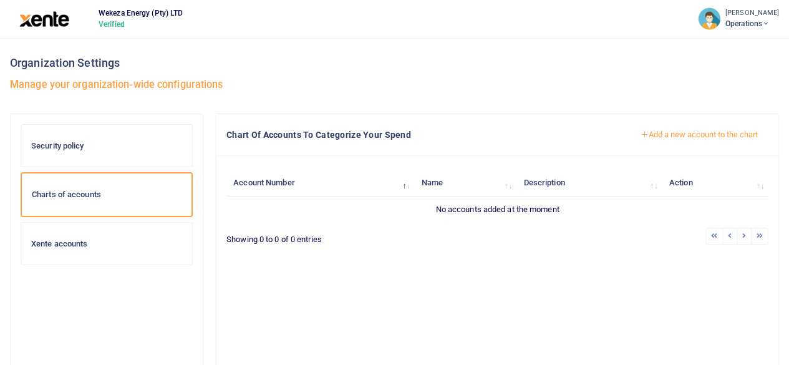 This screenshot has width=789, height=365. I want to click on h6: Security policy, so click(107, 146).